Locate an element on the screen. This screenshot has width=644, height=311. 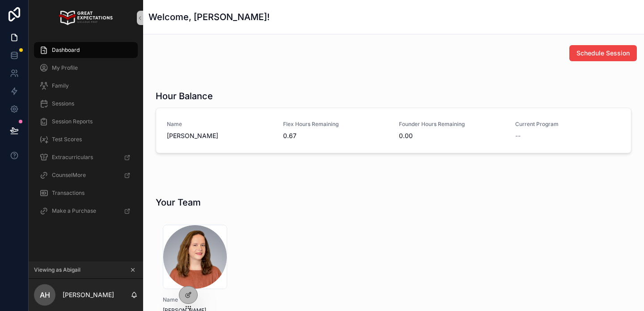
a: Family is located at coordinates (86, 86).